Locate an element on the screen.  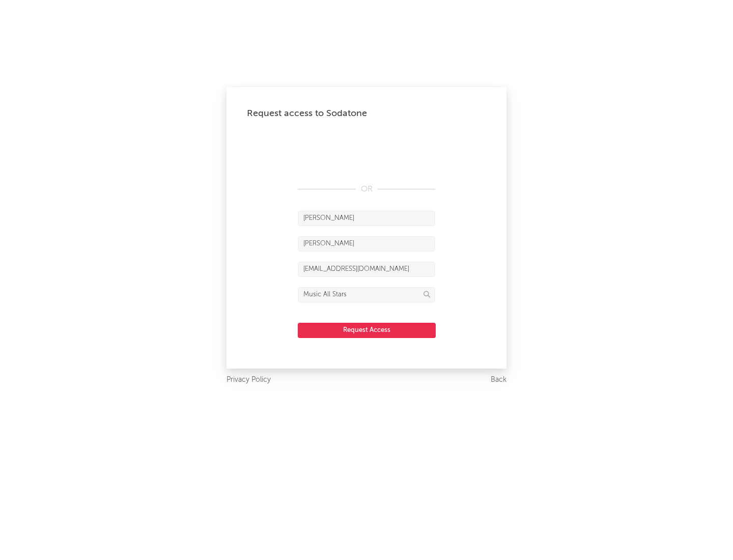
input: Email is located at coordinates (367, 269).